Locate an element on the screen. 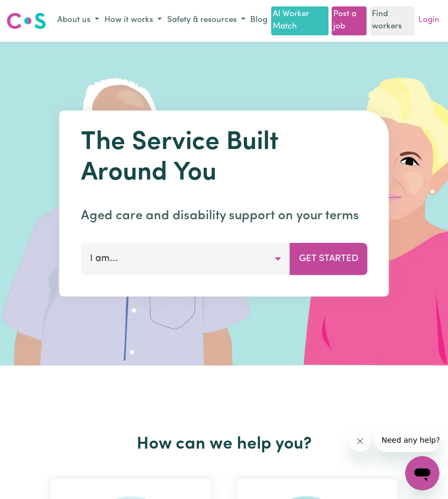 The image size is (448, 499). a: Login is located at coordinates (429, 20).